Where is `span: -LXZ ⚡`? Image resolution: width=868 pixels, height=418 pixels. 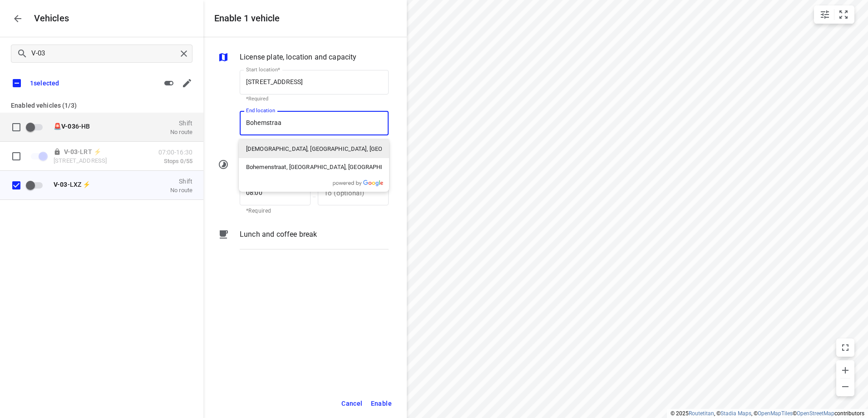 span: -LXZ ⚡ is located at coordinates (72, 184).